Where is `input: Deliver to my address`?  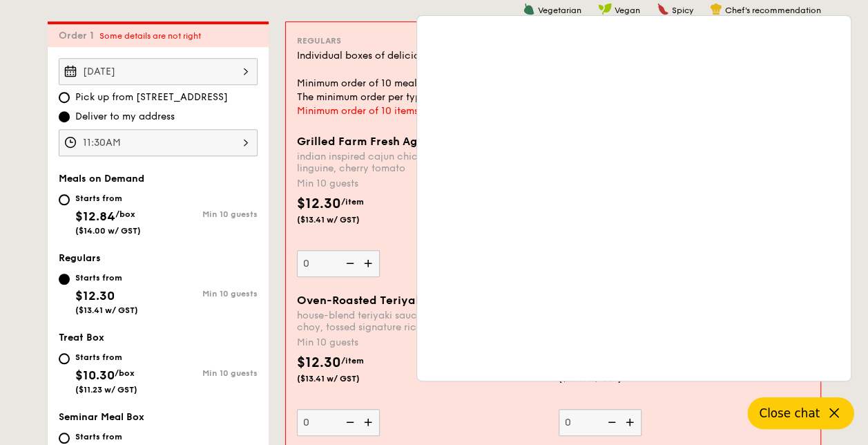
input: Deliver to my address is located at coordinates (64, 117).